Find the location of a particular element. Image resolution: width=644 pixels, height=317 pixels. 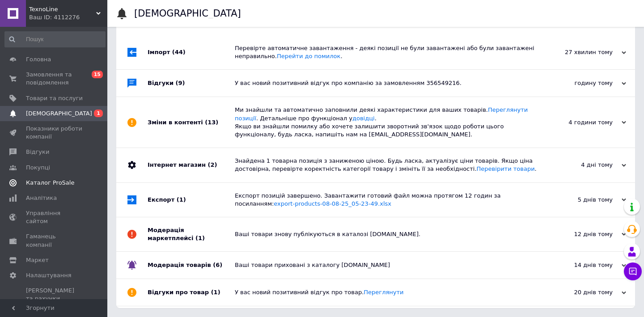

div: Інтернет магазин is located at coordinates (191, 165).